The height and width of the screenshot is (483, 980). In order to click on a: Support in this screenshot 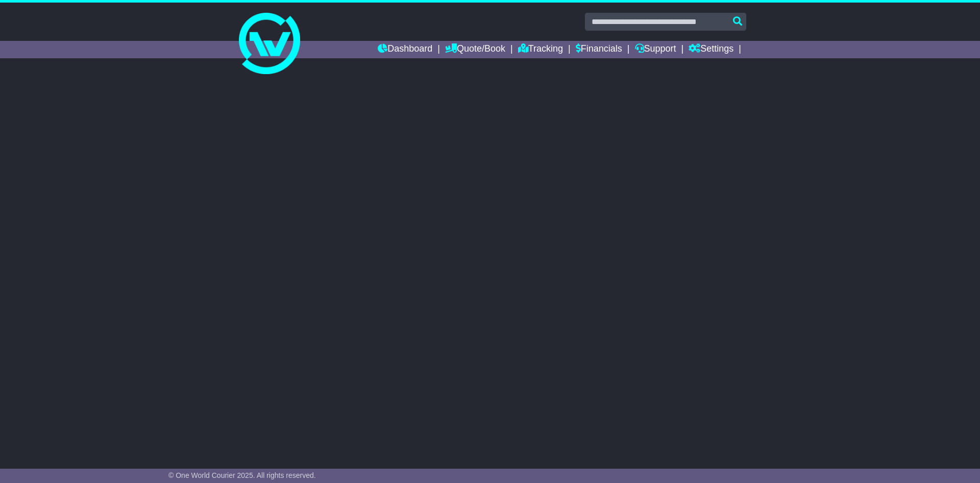, I will do `click(655, 49)`.